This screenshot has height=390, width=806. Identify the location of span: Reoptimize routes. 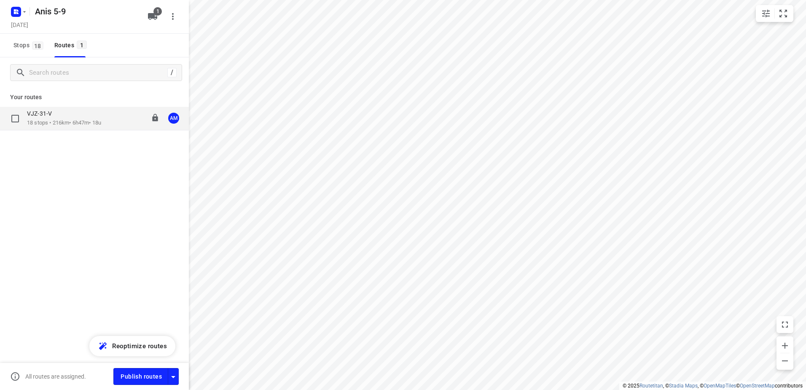
(140, 346).